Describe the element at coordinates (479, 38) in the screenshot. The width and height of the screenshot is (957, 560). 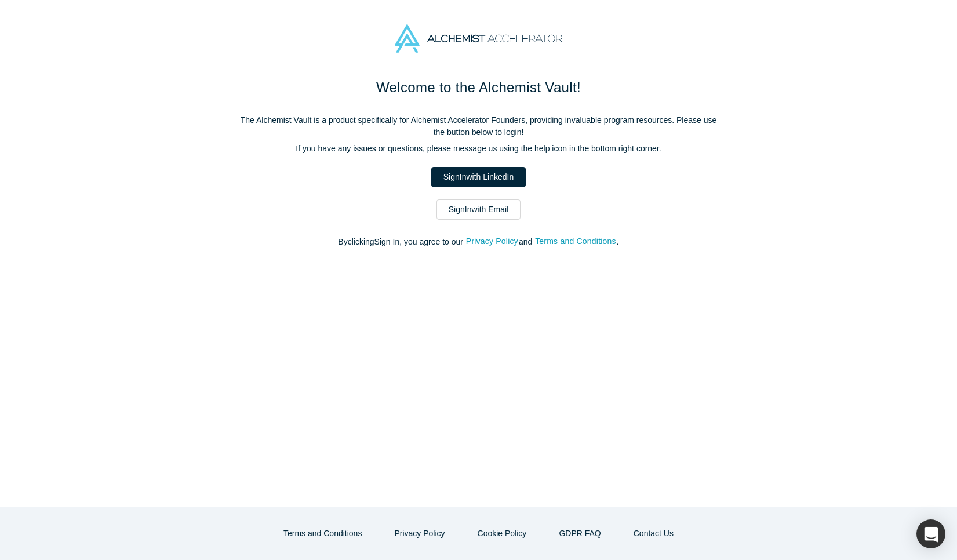
I see `img: Alchemist Accelerator Logo` at that location.